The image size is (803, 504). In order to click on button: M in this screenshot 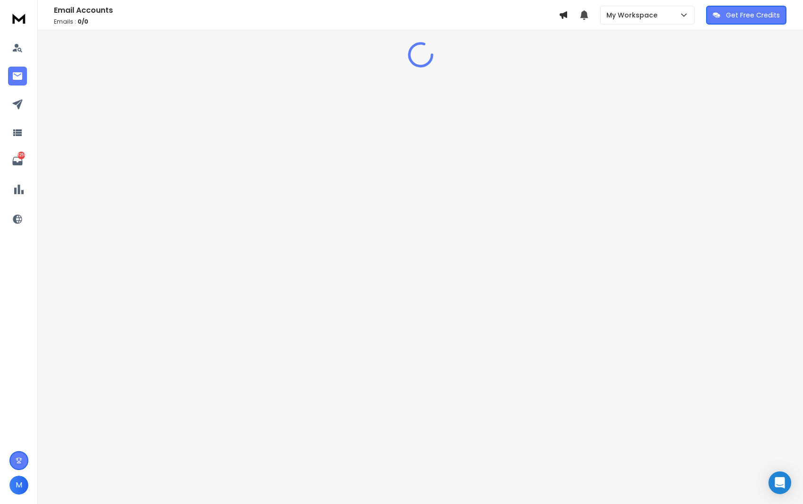, I will do `click(19, 486)`.